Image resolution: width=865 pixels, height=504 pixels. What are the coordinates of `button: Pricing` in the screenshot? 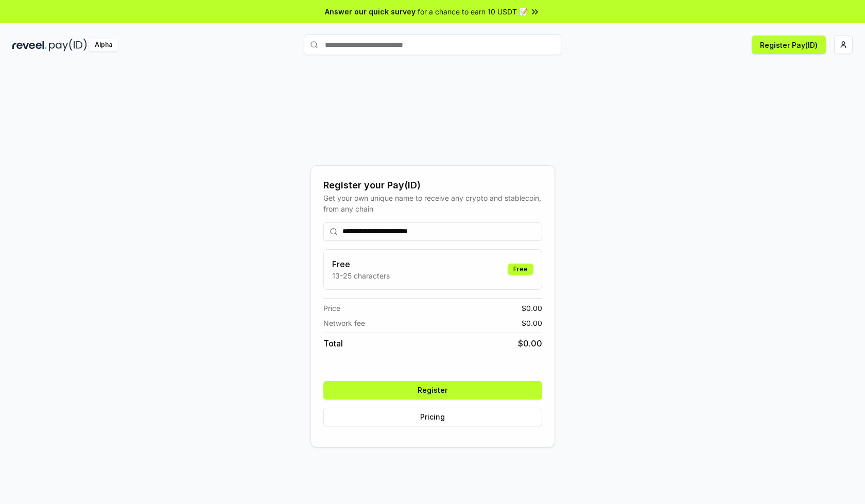 It's located at (432, 417).